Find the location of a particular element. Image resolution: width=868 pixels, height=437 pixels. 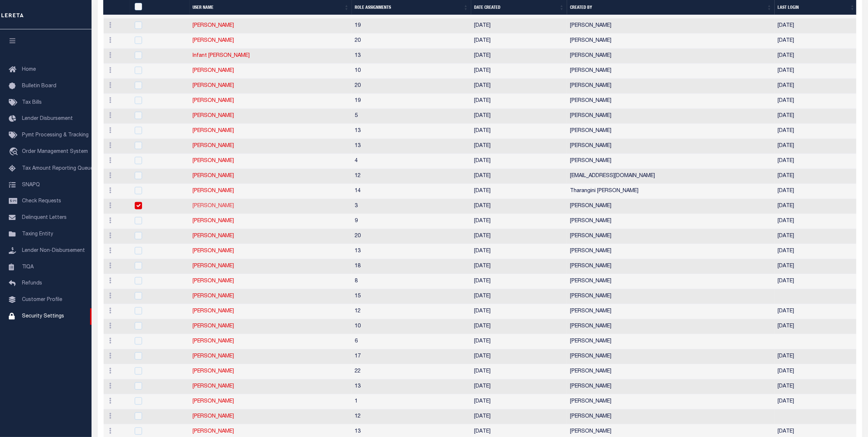

span: Security Settings is located at coordinates (42, 316).